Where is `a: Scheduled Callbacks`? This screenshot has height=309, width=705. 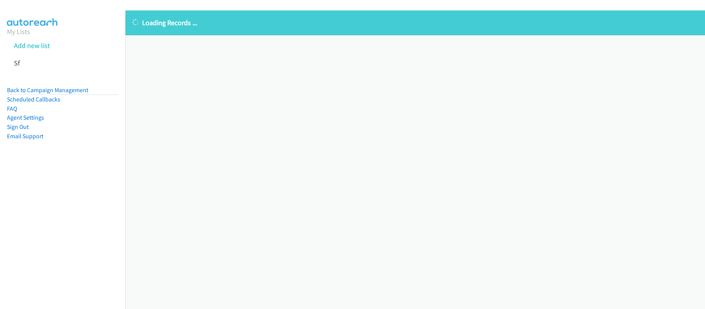
a: Scheduled Callbacks is located at coordinates (34, 99).